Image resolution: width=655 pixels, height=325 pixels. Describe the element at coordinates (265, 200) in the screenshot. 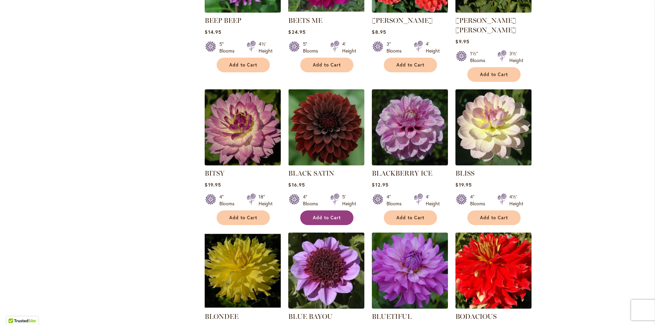

I see `div: 18" Height` at that location.